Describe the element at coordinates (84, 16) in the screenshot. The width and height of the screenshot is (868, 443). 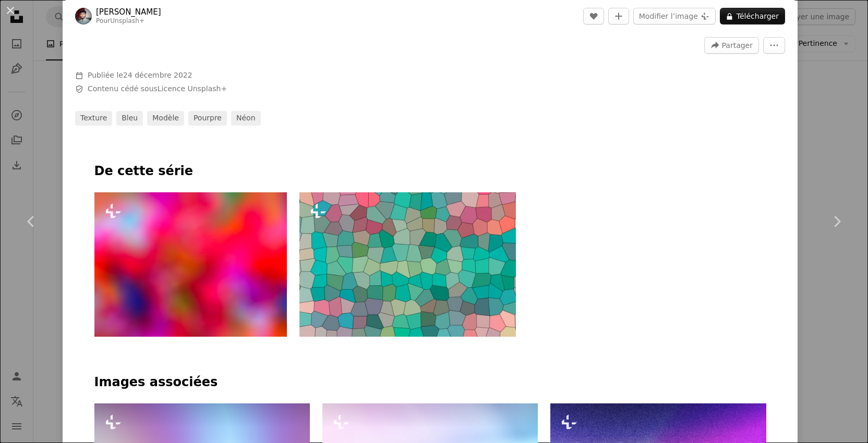
I see `img: Accéder au profil de Woliul Hasan` at that location.